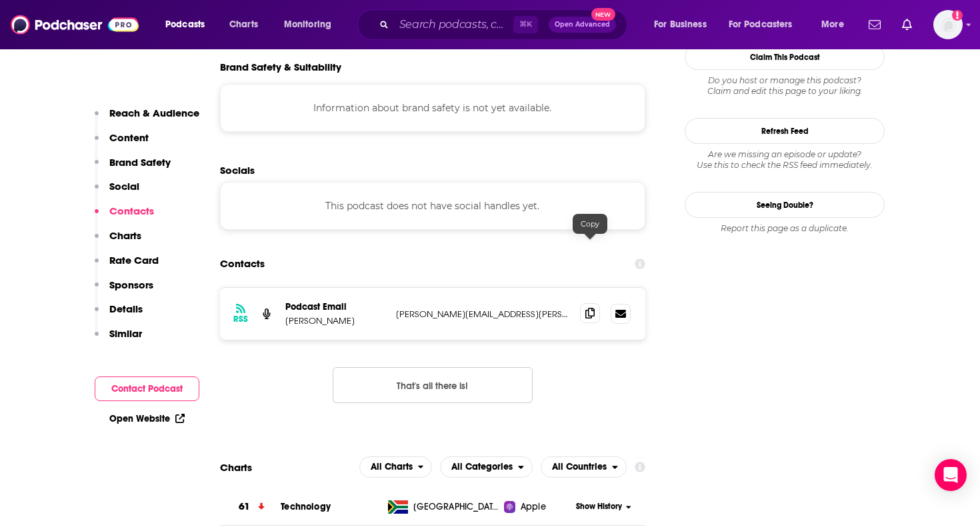 The width and height of the screenshot is (980, 531). Describe the element at coordinates (121, 143) in the screenshot. I see `button: Content` at that location.